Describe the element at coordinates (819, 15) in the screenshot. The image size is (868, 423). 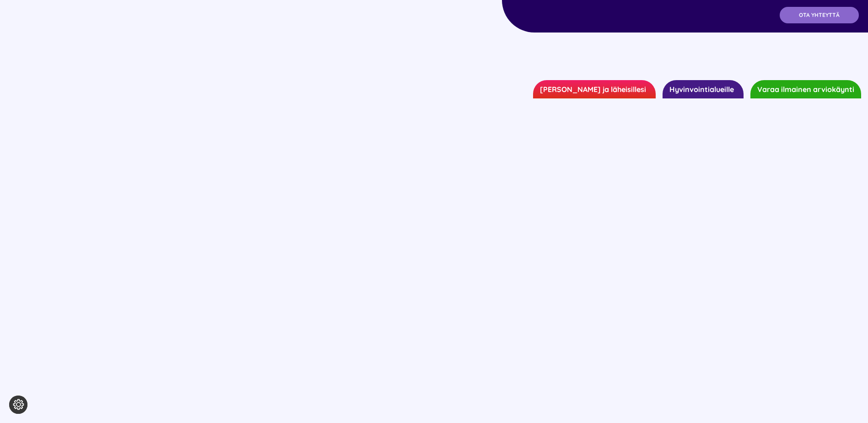
I see `span: OTA YHTEYTTÄ` at that location.